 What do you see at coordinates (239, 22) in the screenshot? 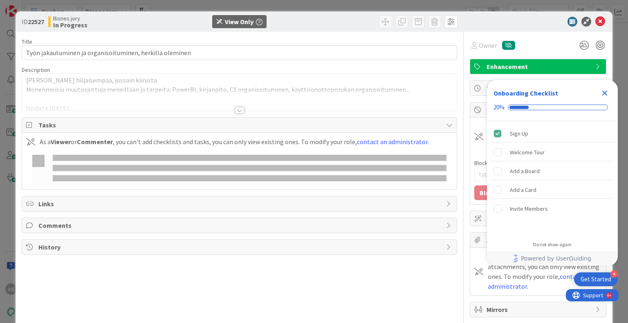
I see `div: View Only` at bounding box center [239, 22].